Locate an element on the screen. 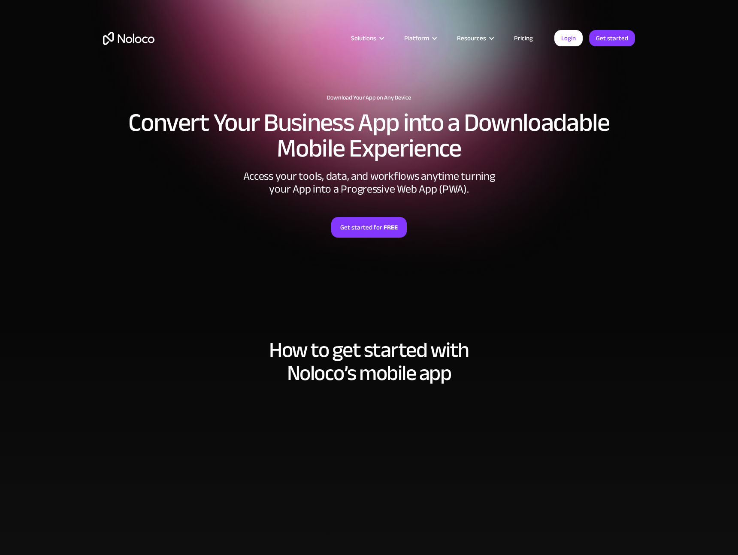 The image size is (738, 555). h2: Convert Your Business App into a Downloadable Mobile Experience is located at coordinates (369, 136).